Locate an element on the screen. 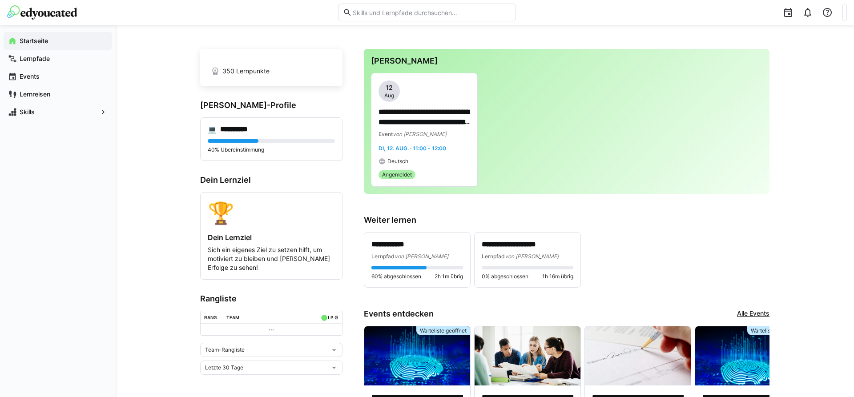  a: ø is located at coordinates (336, 317).